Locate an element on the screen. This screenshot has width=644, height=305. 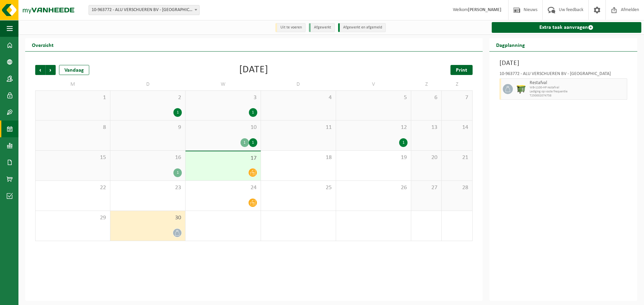
span: 15 is located at coordinates (73, 158).